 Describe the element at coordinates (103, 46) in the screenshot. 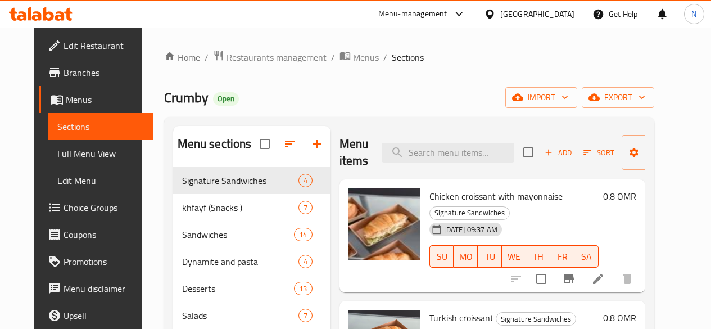

I see `span: Edit Restaurant` at that location.